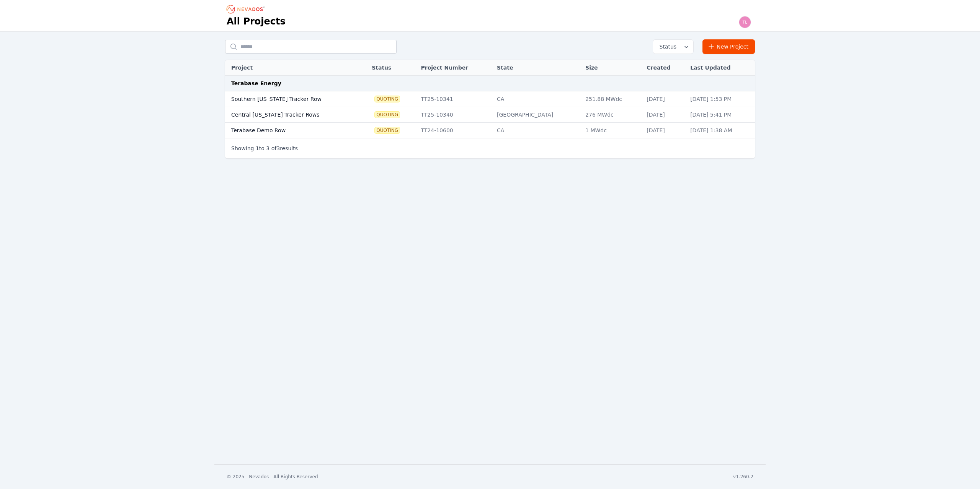 This screenshot has height=489, width=980. What do you see at coordinates (256, 21) in the screenshot?
I see `h1: All Projects` at bounding box center [256, 21].